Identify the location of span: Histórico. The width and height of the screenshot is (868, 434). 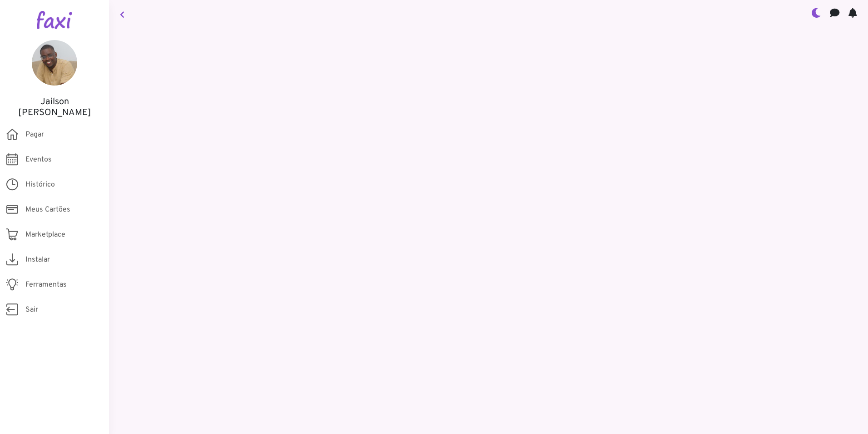
(40, 185).